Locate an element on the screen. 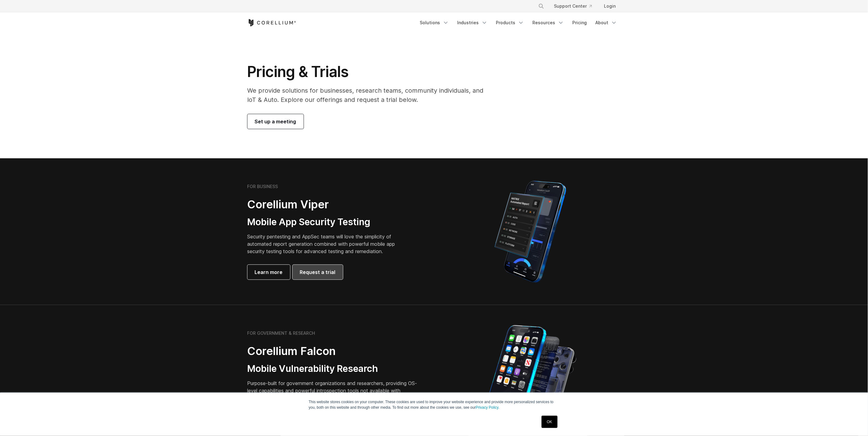  a: About is located at coordinates (606, 23).